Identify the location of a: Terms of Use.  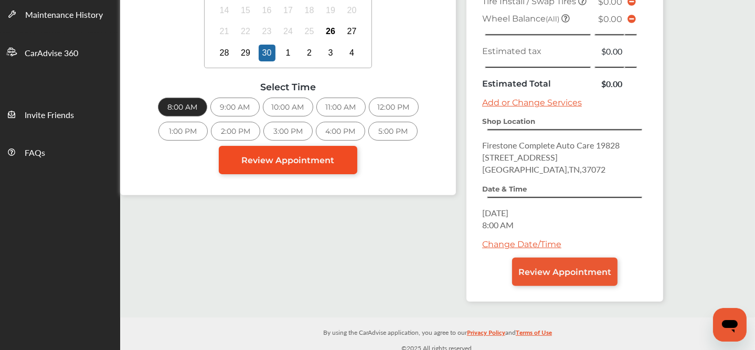
(534, 334).